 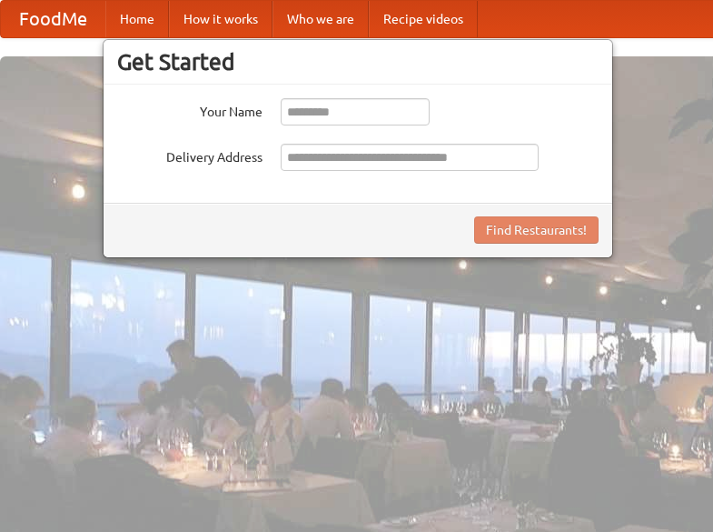 What do you see at coordinates (53, 19) in the screenshot?
I see `a: FoodMe` at bounding box center [53, 19].